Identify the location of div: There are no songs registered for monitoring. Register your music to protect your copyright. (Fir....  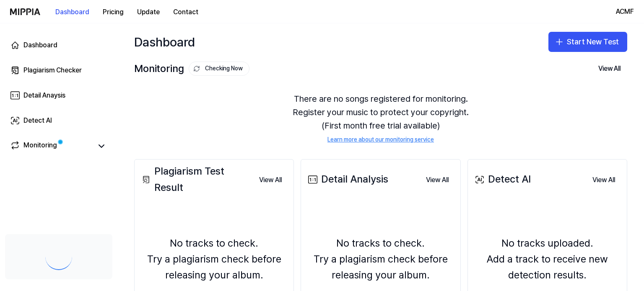
(381, 118).